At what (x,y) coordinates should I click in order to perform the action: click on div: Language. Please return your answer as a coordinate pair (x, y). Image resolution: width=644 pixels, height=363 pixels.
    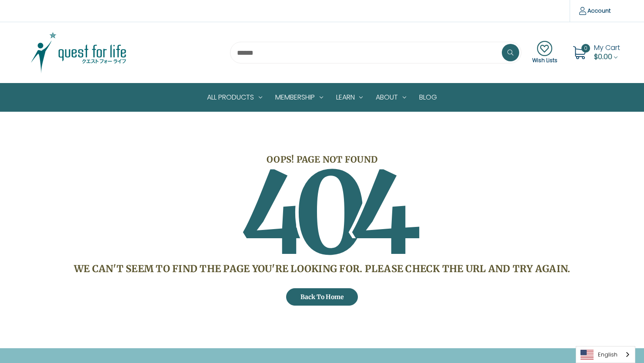
    Looking at the image, I should click on (605, 354).